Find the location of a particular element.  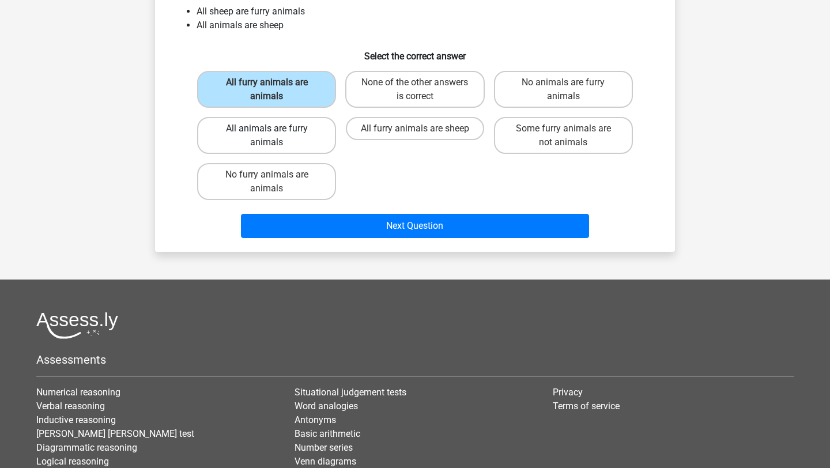

a: Numerical reasoning is located at coordinates (78, 392).